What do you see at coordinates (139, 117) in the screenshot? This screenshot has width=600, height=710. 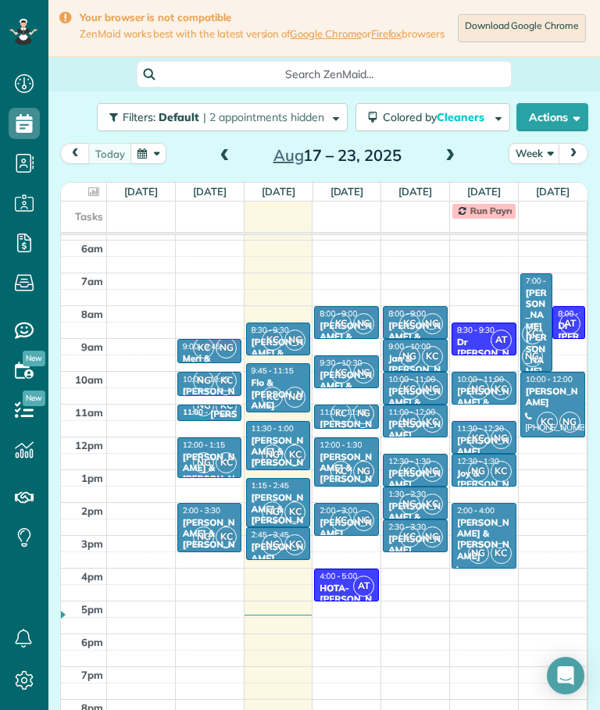 I see `span: Filters:` at bounding box center [139, 117].